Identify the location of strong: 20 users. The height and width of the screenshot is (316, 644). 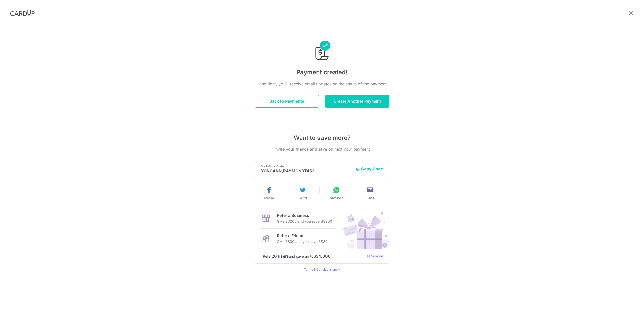
(280, 256).